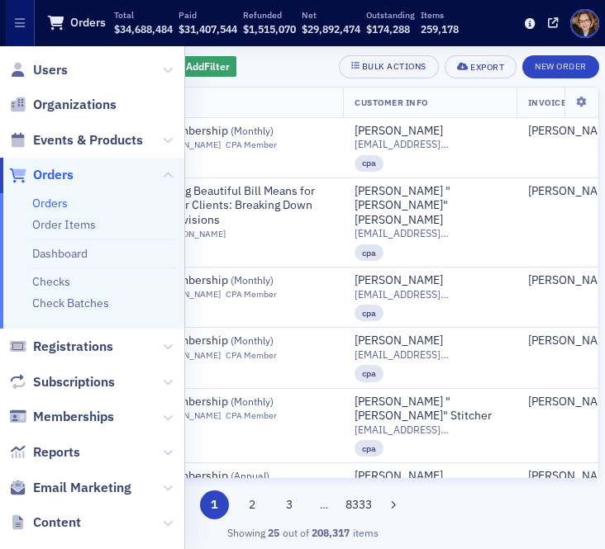 This screenshot has width=605, height=549. Describe the element at coordinates (82, 488) in the screenshot. I see `span: Email Marketing` at that location.